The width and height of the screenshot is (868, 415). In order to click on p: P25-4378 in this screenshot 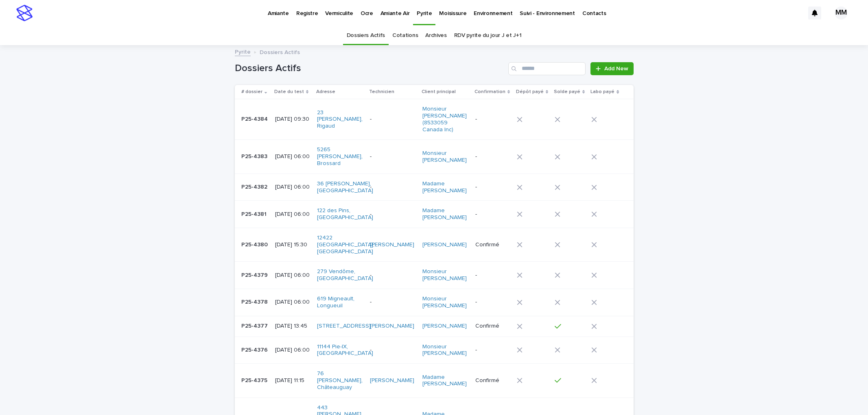, I will do `click(255, 301)`.